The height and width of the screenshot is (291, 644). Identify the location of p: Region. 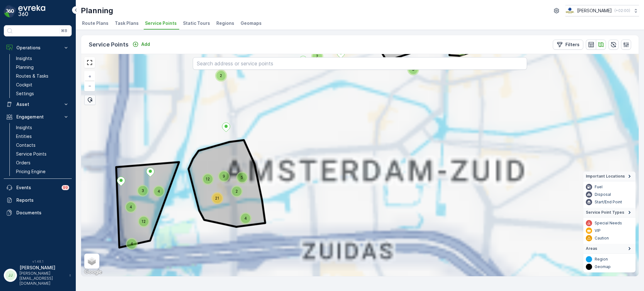
(601, 259).